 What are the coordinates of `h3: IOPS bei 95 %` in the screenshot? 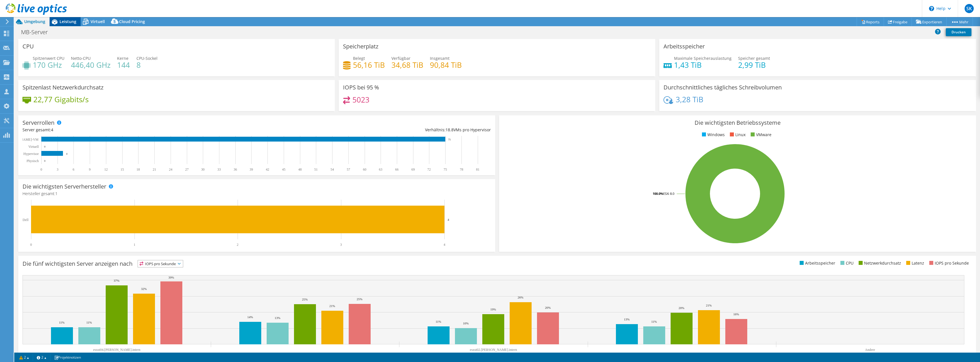 It's located at (361, 88).